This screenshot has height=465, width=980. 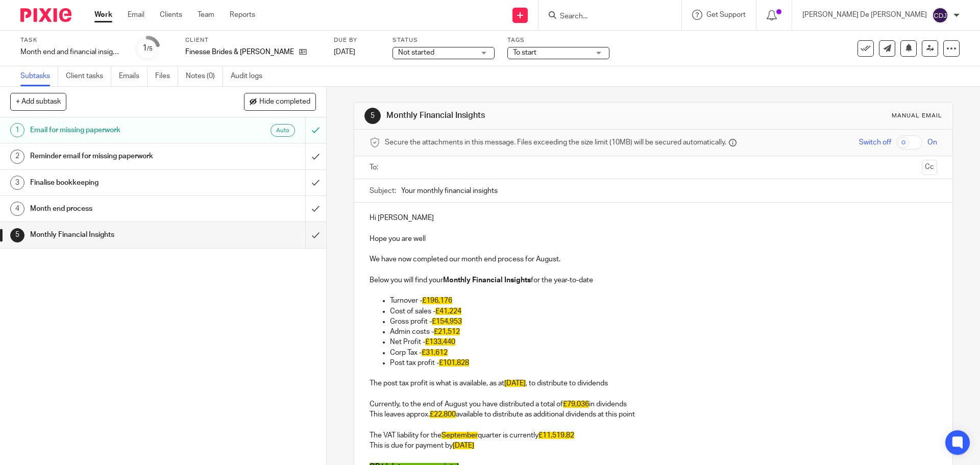 What do you see at coordinates (166, 76) in the screenshot?
I see `a: Files` at bounding box center [166, 76].